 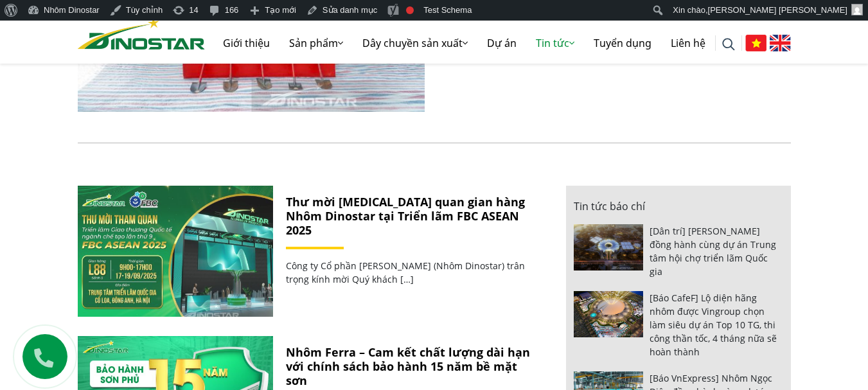 What do you see at coordinates (729, 44) in the screenshot?
I see `img: search` at bounding box center [729, 44].